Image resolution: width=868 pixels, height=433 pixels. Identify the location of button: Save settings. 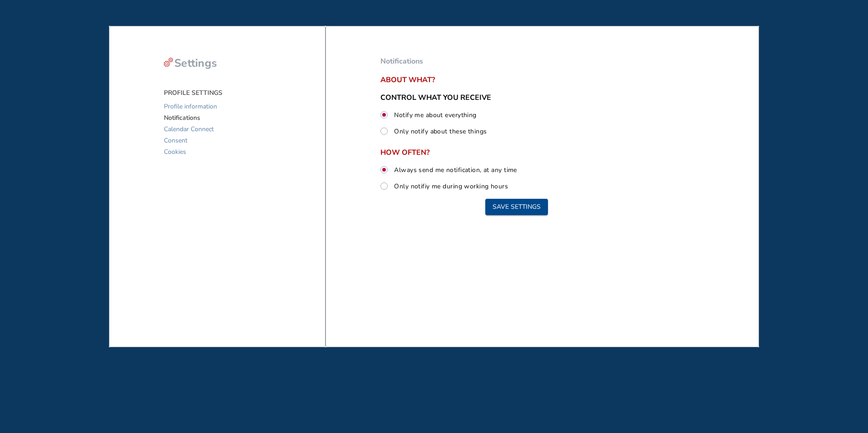
(516, 207).